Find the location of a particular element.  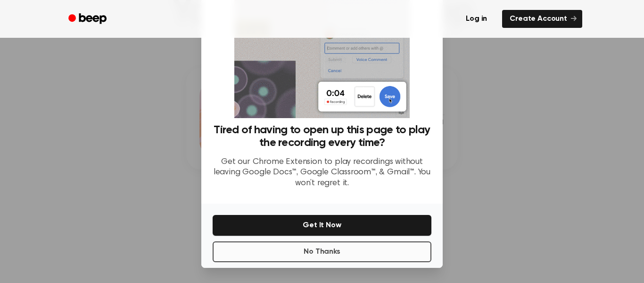

p: Get our Chrome Extension to play recordings without leaving Google Docs™, Google Classroom™, & Gm... is located at coordinates (322, 173).